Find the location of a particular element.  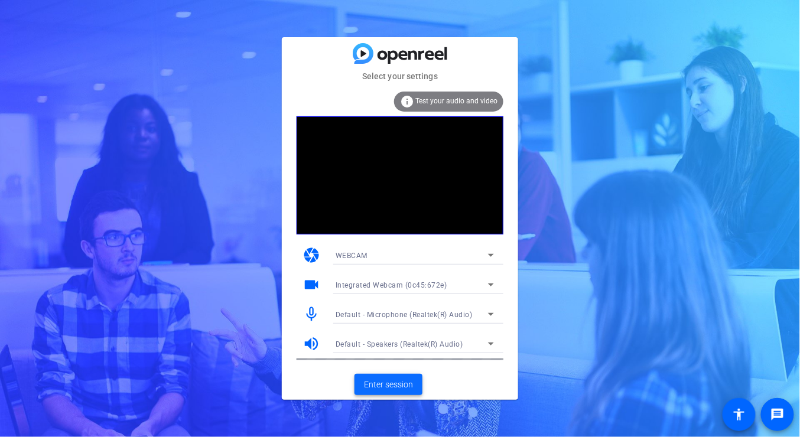

span: Default - Speakers (Realtek(R) Audio) is located at coordinates (399, 344).